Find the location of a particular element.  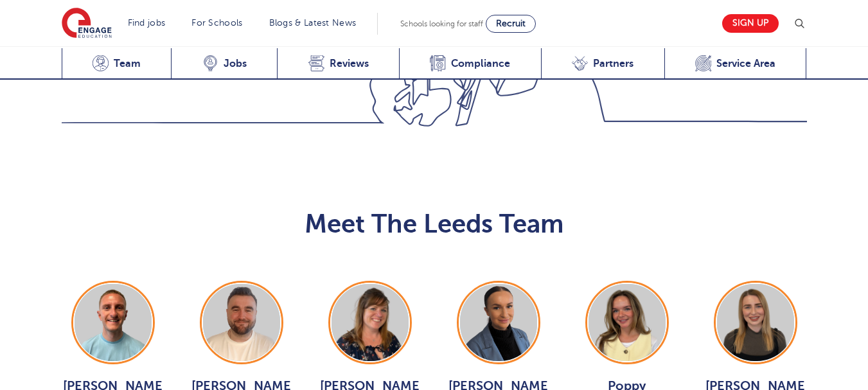

img: Engage Education is located at coordinates (87, 24).